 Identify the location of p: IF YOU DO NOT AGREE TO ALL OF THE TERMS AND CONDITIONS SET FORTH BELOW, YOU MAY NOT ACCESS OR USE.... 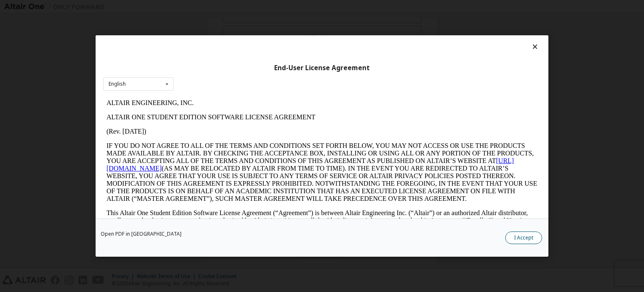
(219, 77).